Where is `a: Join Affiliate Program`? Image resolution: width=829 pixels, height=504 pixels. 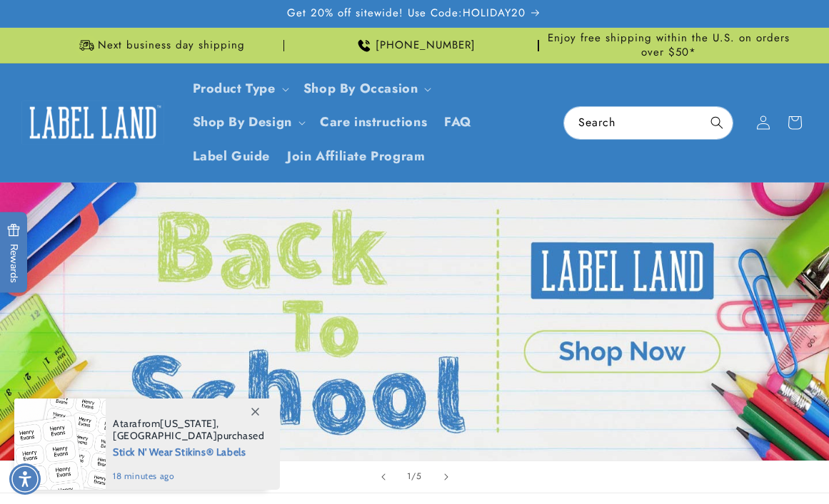 a: Join Affiliate Program is located at coordinates (356, 156).